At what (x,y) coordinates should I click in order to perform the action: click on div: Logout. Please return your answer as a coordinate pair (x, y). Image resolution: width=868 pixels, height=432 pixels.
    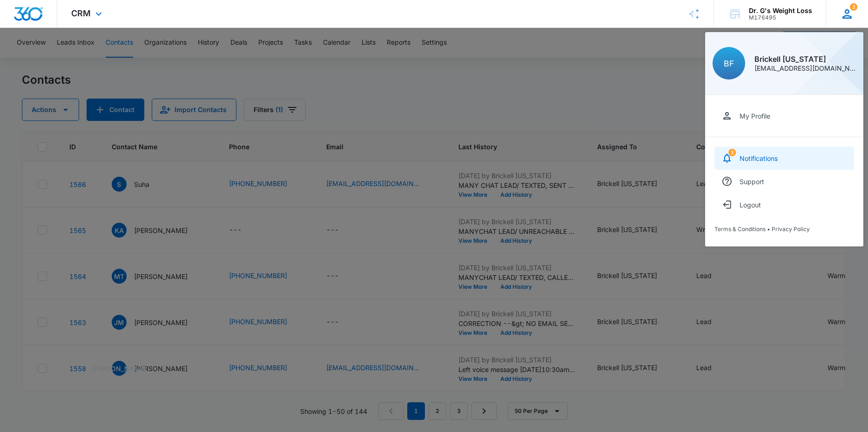
    Looking at the image, I should click on (750, 204).